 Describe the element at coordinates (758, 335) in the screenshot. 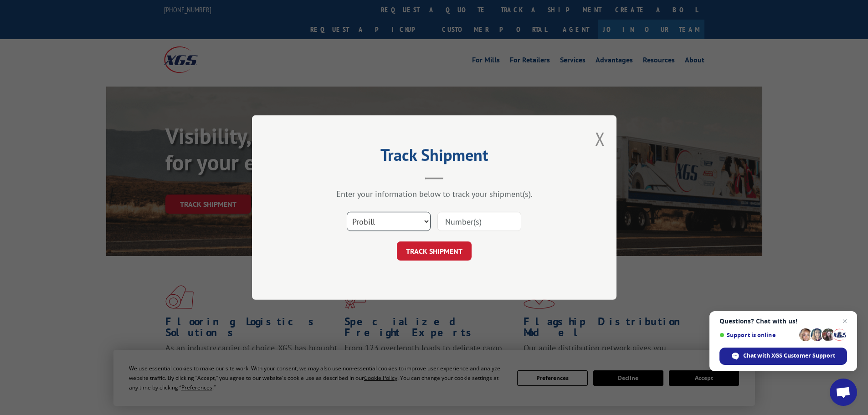

I see `span: Support is online` at that location.